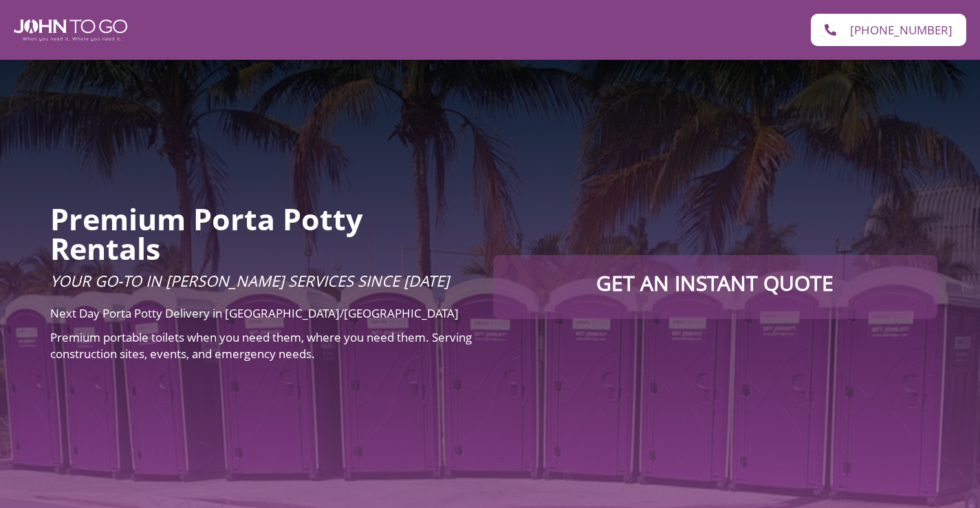  I want to click on p: Get an Instant Quote, so click(715, 283).